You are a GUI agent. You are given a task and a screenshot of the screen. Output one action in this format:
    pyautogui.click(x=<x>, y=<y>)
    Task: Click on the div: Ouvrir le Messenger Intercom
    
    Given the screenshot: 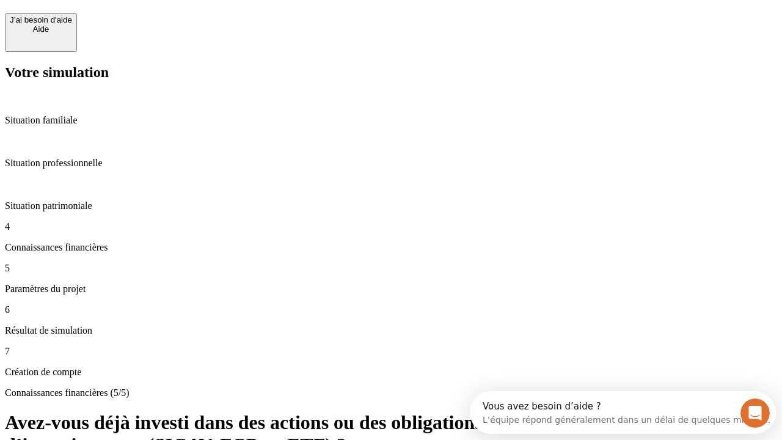 What is the action you would take?
    pyautogui.click(x=170, y=21)
    